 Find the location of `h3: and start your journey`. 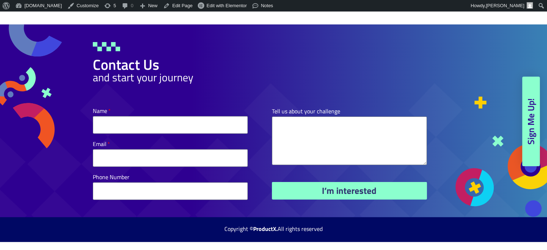

h3: and start your journey is located at coordinates (260, 77).